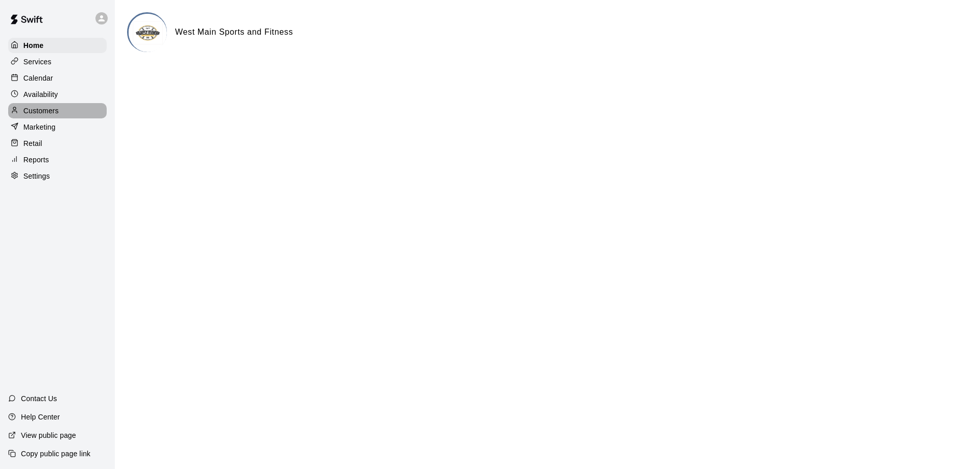 This screenshot has height=469, width=980. Describe the element at coordinates (57, 127) in the screenshot. I see `a: Marketing` at that location.